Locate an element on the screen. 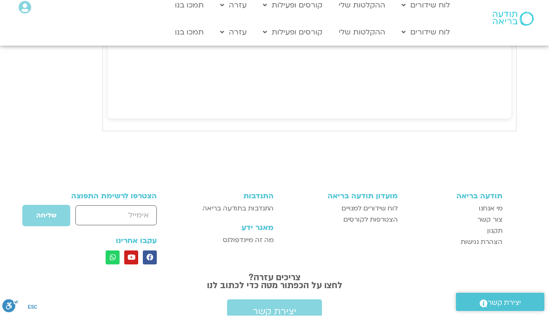 This screenshot has height=324, width=549. h3: תודעה בריאה is located at coordinates (455, 204).